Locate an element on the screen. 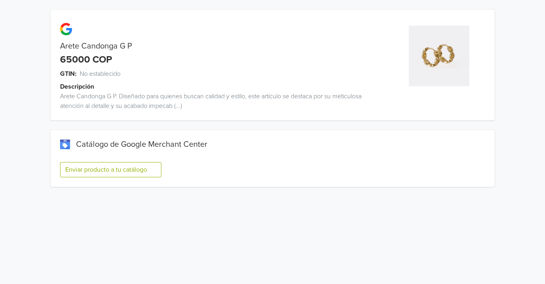 The width and height of the screenshot is (545, 284). div: Descripción is located at coordinates (227, 87).